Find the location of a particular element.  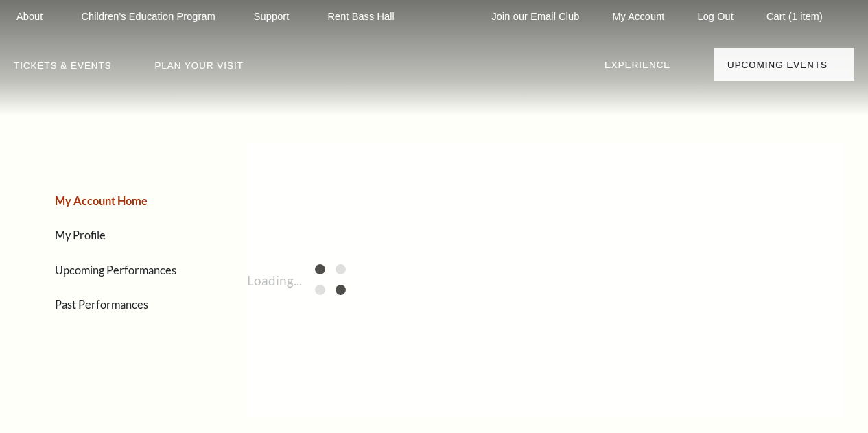

p: Support is located at coordinates (272, 16).